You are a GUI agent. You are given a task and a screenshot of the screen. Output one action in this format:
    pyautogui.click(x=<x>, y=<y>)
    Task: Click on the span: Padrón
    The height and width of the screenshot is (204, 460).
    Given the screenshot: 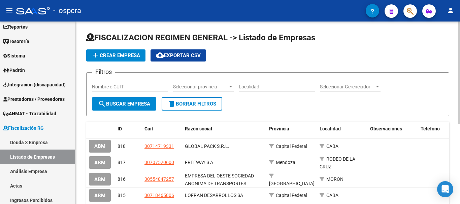 What is the action you would take?
    pyautogui.click(x=14, y=70)
    